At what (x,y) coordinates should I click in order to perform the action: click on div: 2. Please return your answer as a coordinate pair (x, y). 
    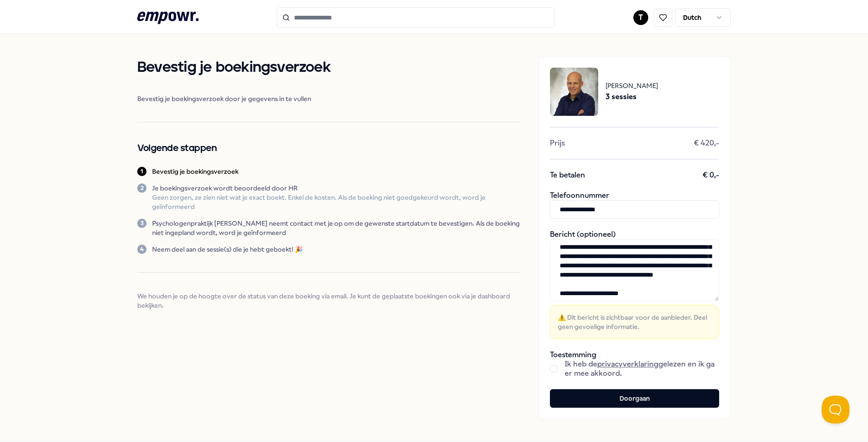
    Looking at the image, I should click on (142, 188).